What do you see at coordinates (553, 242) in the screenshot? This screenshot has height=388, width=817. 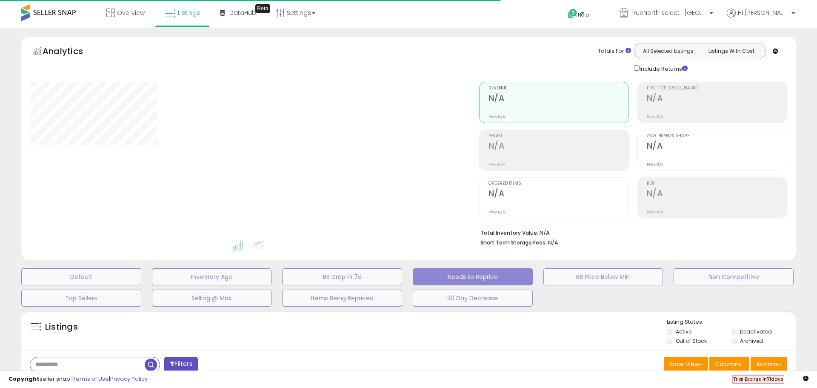 I see `span: N/A` at bounding box center [553, 242].